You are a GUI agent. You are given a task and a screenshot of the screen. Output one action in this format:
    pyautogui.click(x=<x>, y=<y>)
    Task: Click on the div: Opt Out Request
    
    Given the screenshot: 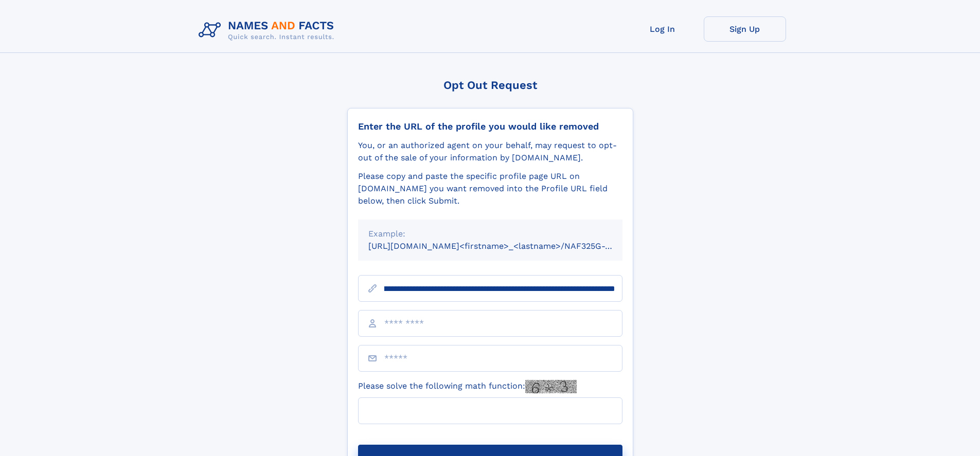 What is the action you would take?
    pyautogui.click(x=490, y=85)
    